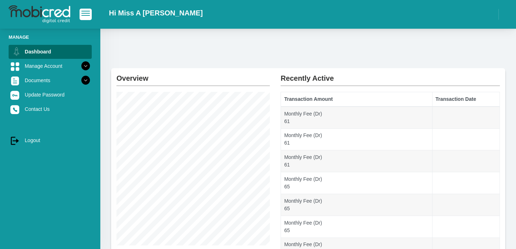 The image size is (516, 249). Describe the element at coordinates (39, 14) in the screenshot. I see `img: logo-mobicred.svg` at that location.